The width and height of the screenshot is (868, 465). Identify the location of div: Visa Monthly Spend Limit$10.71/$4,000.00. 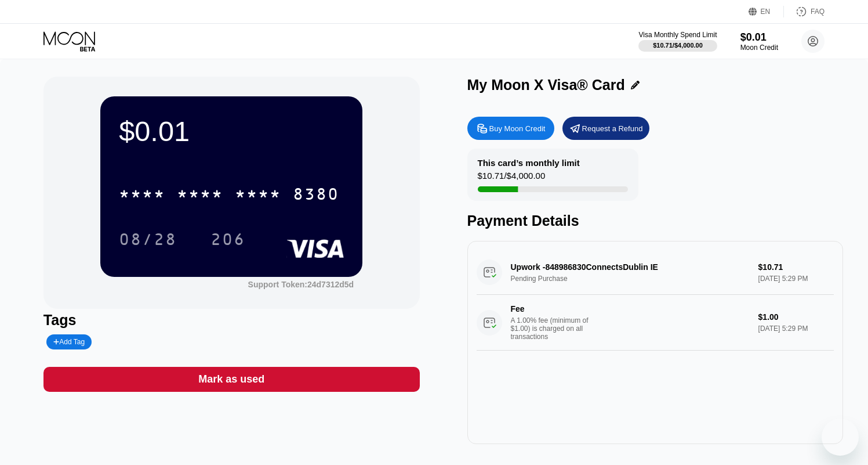
(677, 41).